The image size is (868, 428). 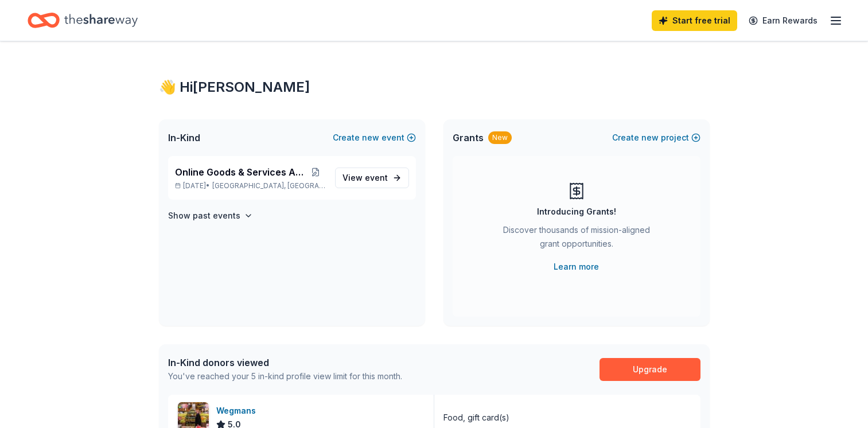 I want to click on button: Createnewevent, so click(x=374, y=138).